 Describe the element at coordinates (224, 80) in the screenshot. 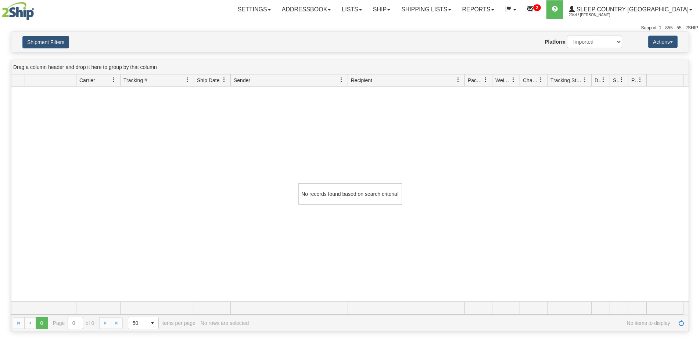

I see `a: Ship Date filter column settings` at that location.